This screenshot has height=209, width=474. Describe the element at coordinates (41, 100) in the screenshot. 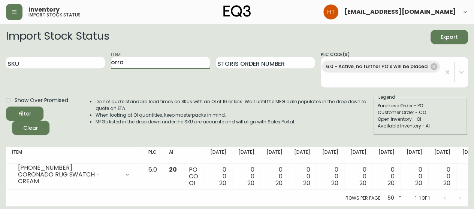

I see `span: Show Over Promised` at that location.